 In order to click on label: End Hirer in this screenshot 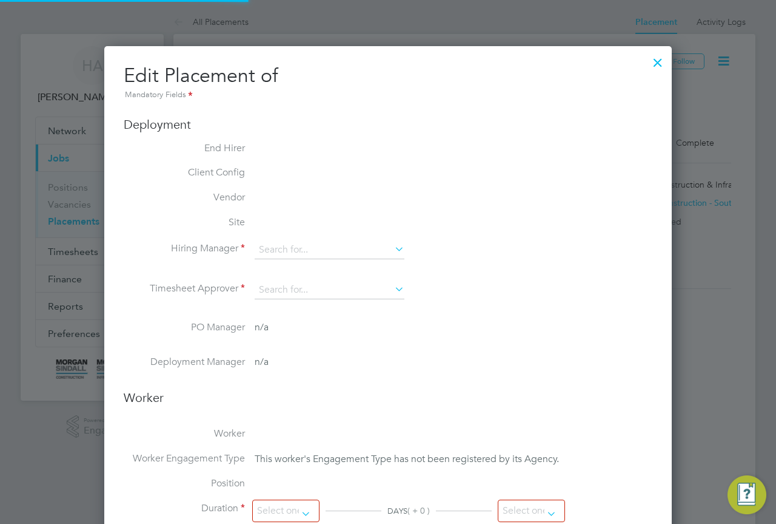, I will do `click(184, 148)`.